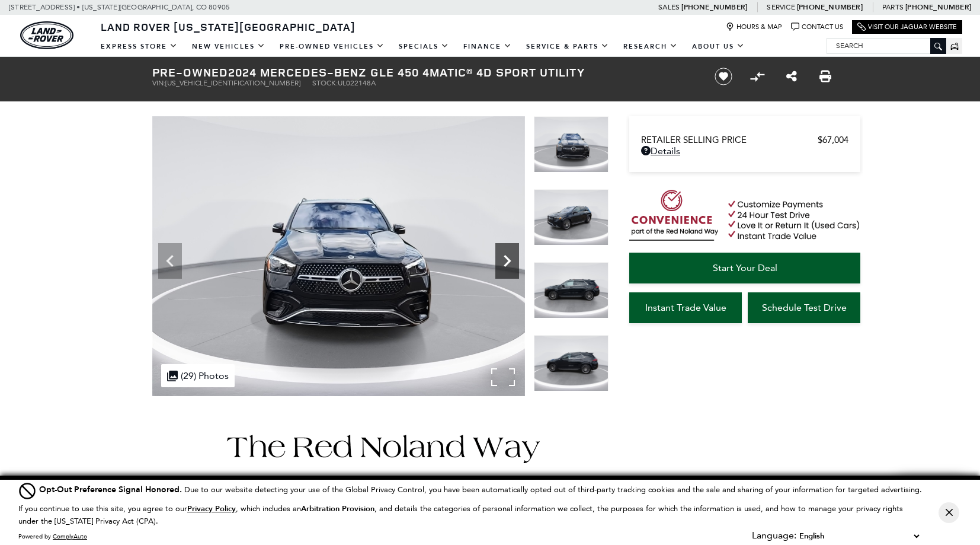 The image size is (980, 545). I want to click on input: Search, so click(886, 46).